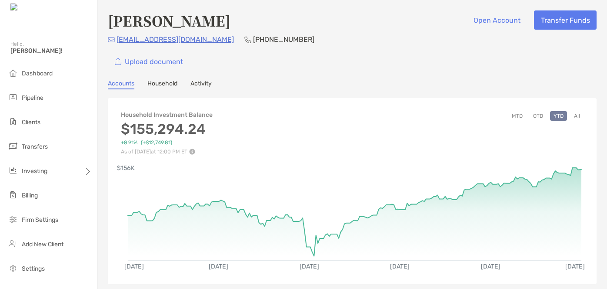  What do you see at coordinates (33, 268) in the screenshot?
I see `span: Settings` at bounding box center [33, 268].